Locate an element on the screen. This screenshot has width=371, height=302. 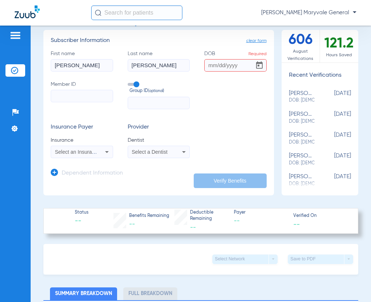
li: Summary Breakdown is located at coordinates (84, 294).